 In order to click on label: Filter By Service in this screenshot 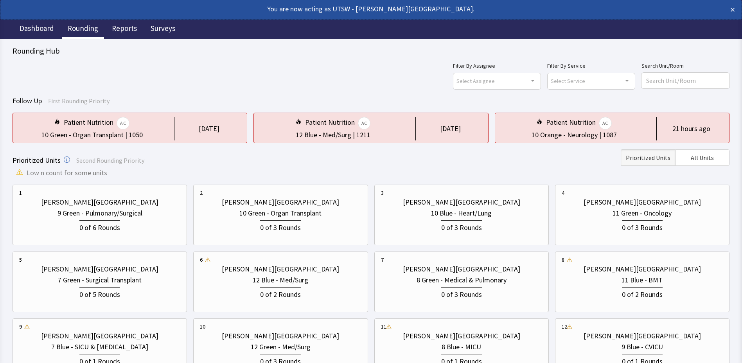, I will do `click(591, 66)`.